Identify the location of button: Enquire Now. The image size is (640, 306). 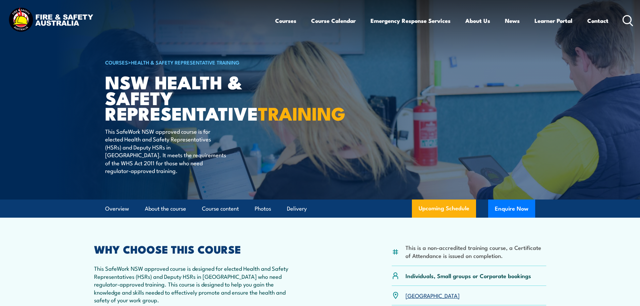
(512, 209).